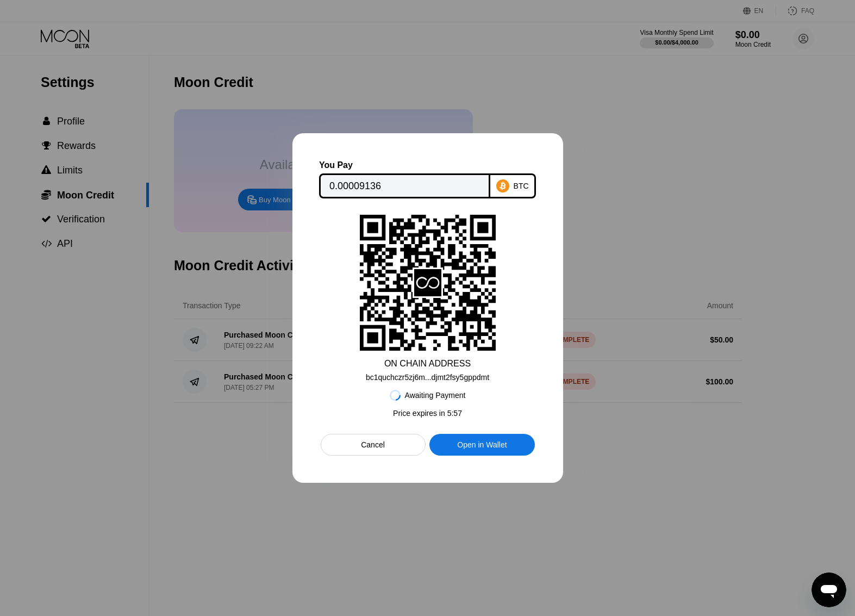 Image resolution: width=855 pixels, height=616 pixels. I want to click on div: You PayBTC, so click(428, 179).